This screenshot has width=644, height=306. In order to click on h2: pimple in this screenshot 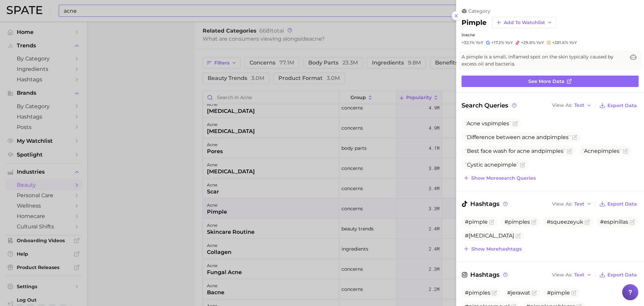, I will do `click(474, 23)`.